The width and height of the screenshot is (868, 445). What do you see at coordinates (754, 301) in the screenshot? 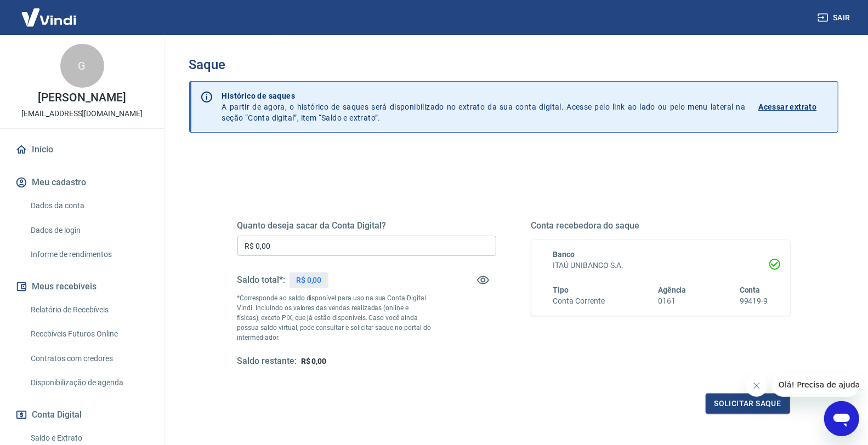
I see `h6: 99419-9` at bounding box center [754, 301].